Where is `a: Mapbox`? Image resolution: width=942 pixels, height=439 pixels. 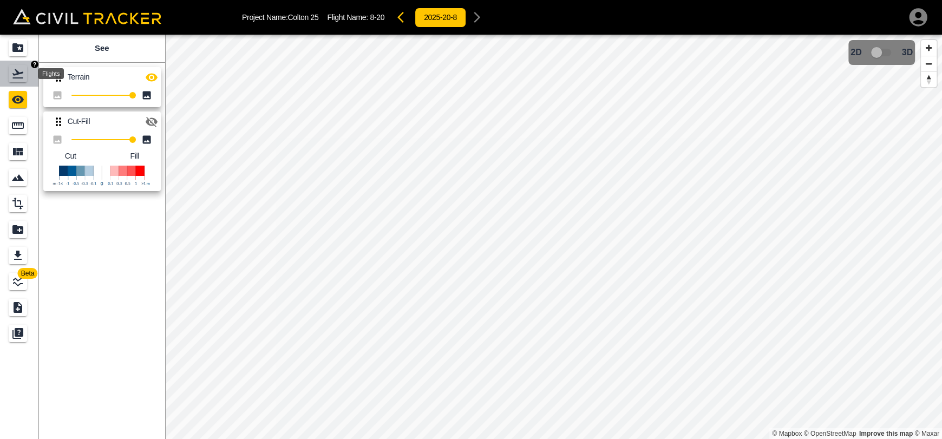
a: Mapbox is located at coordinates (786, 433).